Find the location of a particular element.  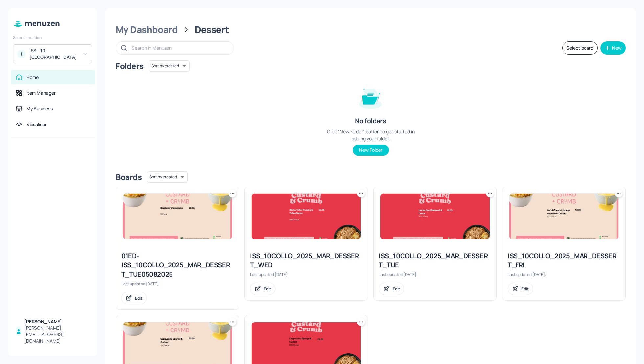

div: Select Location is located at coordinates (53, 38).